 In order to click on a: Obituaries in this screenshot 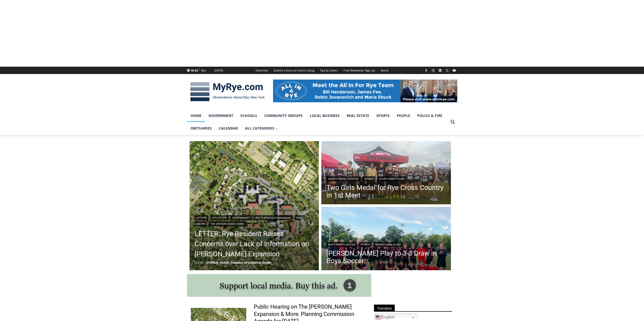, I will do `click(201, 129)`.